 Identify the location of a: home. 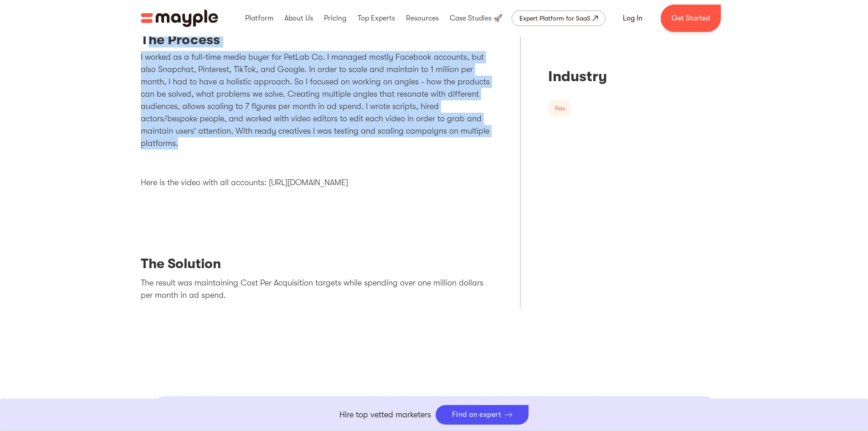
(180, 18).